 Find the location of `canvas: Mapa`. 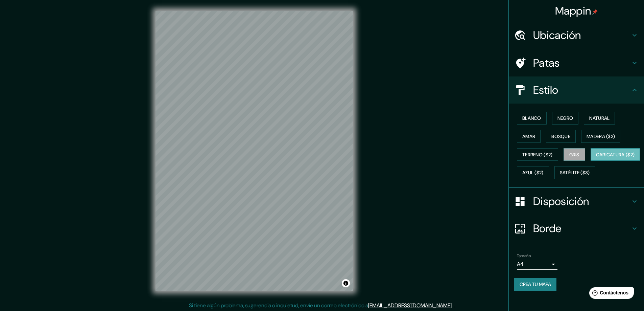

canvas: Mapa is located at coordinates (254, 150).